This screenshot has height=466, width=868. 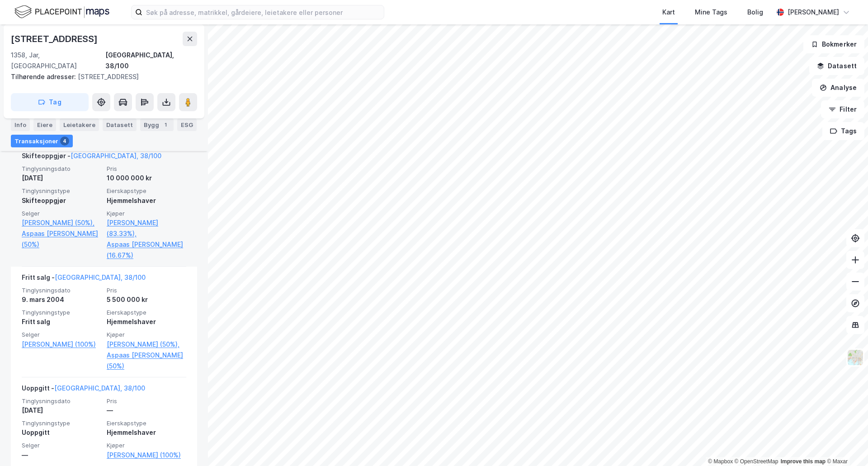 What do you see at coordinates (843, 131) in the screenshot?
I see `button: Tags` at bounding box center [843, 131].